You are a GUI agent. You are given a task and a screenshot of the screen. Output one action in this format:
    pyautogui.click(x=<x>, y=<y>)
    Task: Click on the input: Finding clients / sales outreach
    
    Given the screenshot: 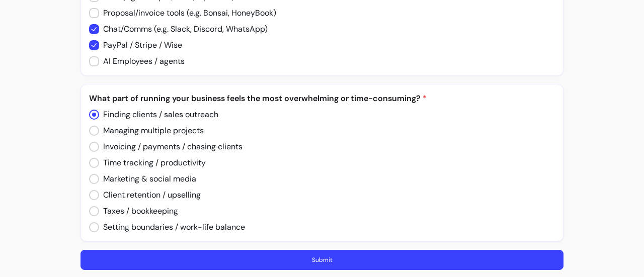 What is the action you would take?
    pyautogui.click(x=158, y=115)
    